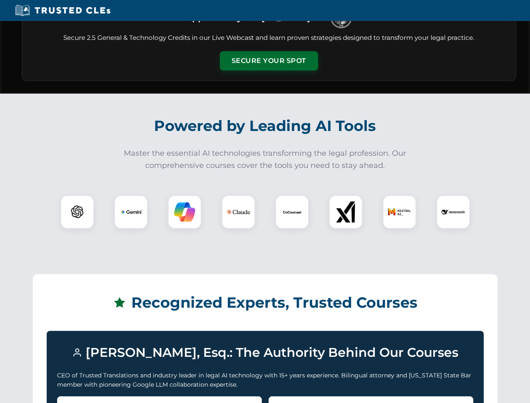 The width and height of the screenshot is (530, 403). Describe the element at coordinates (400, 212) in the screenshot. I see `img: Mistral AI Logo` at that location.